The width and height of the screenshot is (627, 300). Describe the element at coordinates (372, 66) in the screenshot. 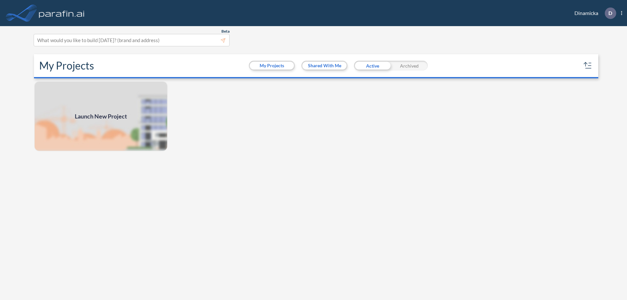

I see `div: Active` at that location.